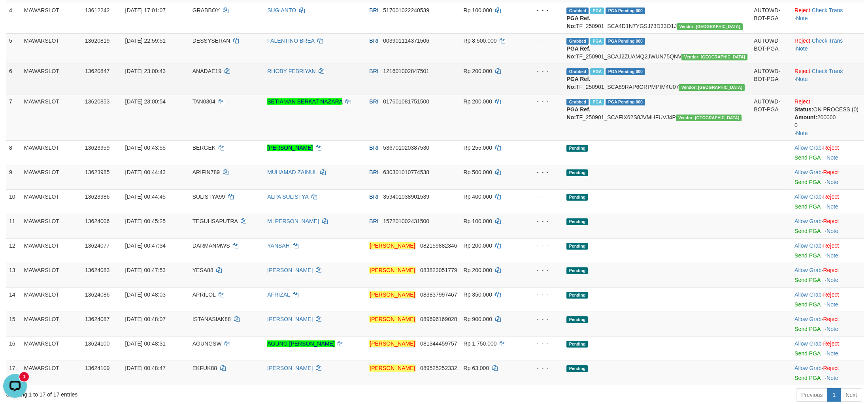  I want to click on a: YANSAH, so click(278, 245).